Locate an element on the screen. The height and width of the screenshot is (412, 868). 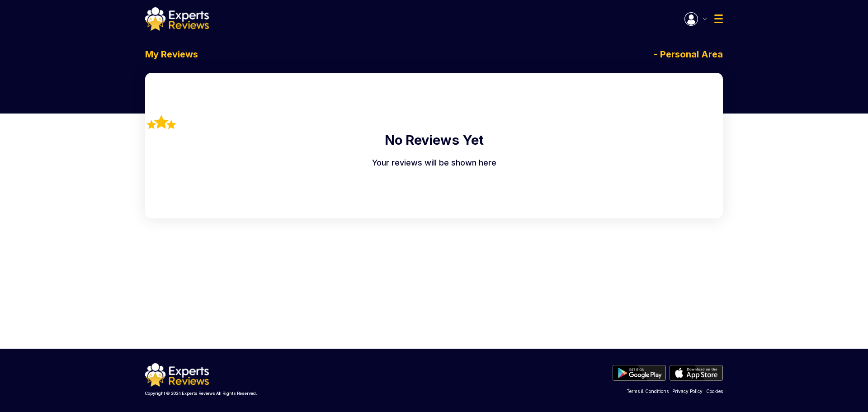
h2: No Reviews Yet is located at coordinates (434, 140).